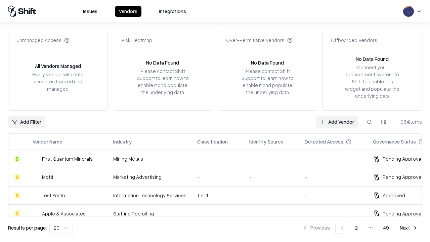 This screenshot has height=242, width=430. I want to click on div: Unmanaged Access, so click(43, 40).